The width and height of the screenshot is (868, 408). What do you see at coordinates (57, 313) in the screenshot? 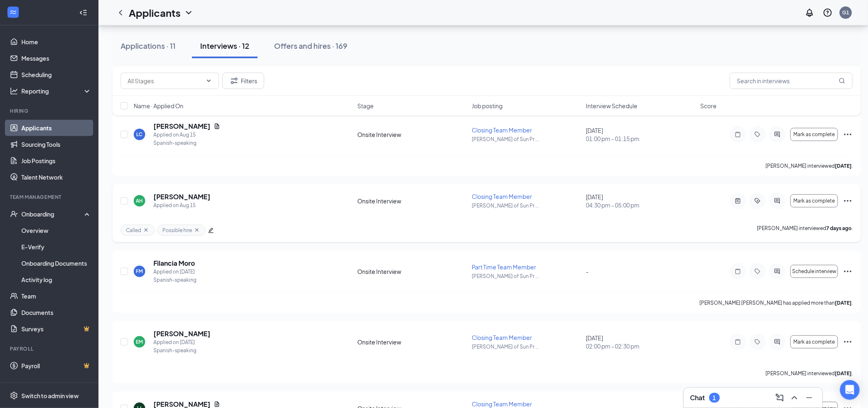
I see `a: Documents` at bounding box center [57, 313].